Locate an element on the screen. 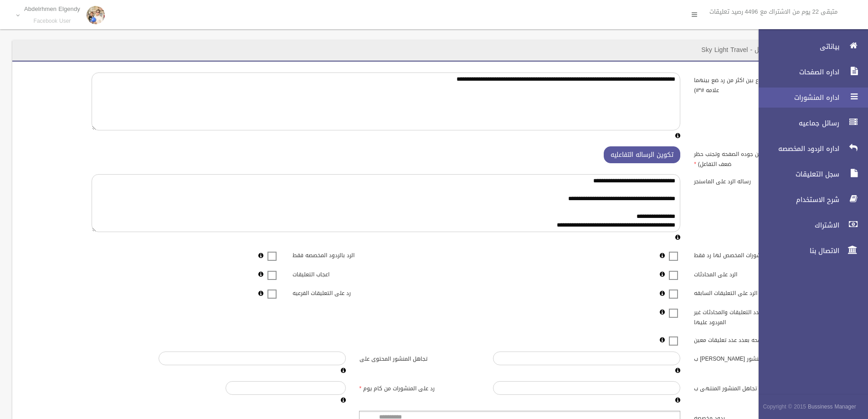 This screenshot has width=868, height=419. a: اداره المنشورات is located at coordinates (809, 98).